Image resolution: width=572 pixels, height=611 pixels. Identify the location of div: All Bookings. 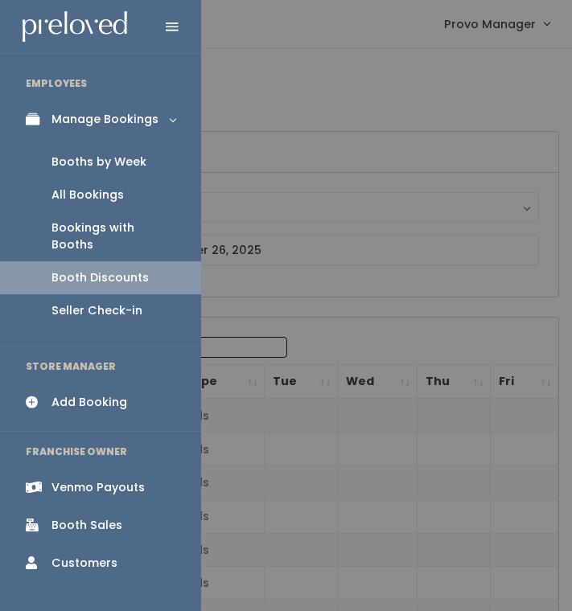
(88, 195).